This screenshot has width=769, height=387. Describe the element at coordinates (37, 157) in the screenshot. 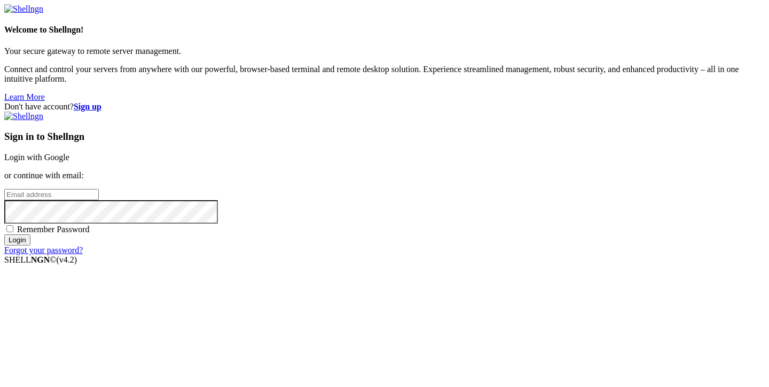

I see `a: Login with Google` at that location.